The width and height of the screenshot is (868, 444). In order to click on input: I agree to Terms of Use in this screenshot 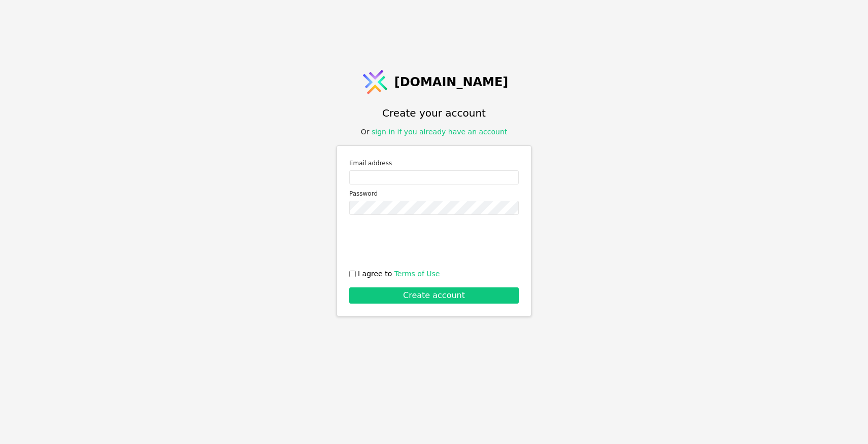, I will do `click(352, 274)`.